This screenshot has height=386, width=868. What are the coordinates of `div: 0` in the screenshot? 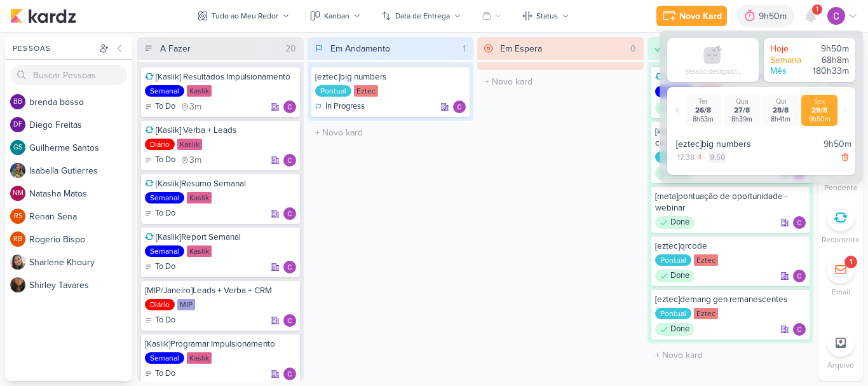 It's located at (633, 49).